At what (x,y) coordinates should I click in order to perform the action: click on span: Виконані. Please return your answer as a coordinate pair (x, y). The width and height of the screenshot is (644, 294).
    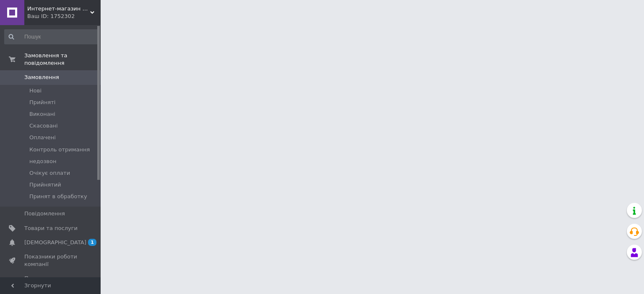
    Looking at the image, I should click on (43, 114).